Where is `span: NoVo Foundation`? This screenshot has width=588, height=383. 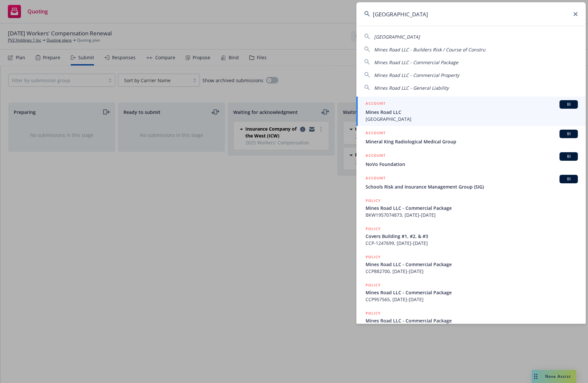 span: NoVo Foundation is located at coordinates (471, 164).